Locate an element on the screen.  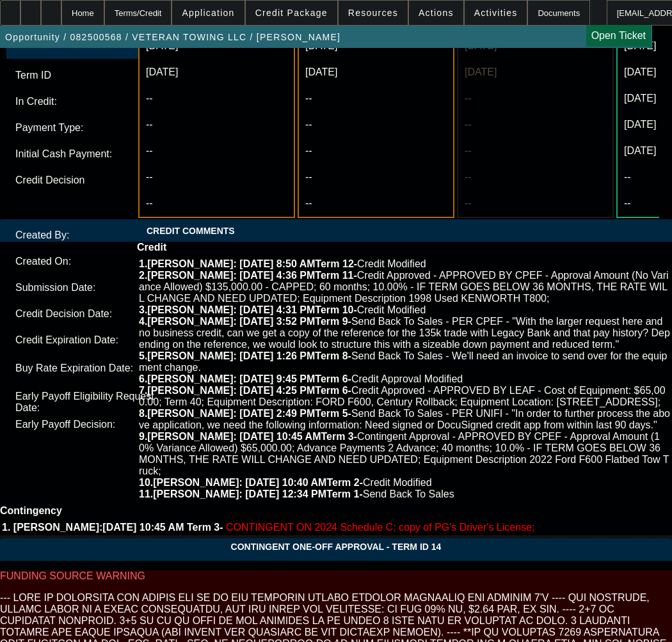
span: Term 12 is located at coordinates (335, 264).